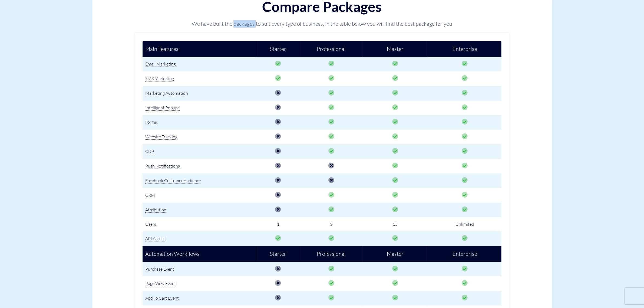 Image resolution: width=644 pixels, height=308 pixels. I want to click on span: Purchase Event, so click(160, 269).